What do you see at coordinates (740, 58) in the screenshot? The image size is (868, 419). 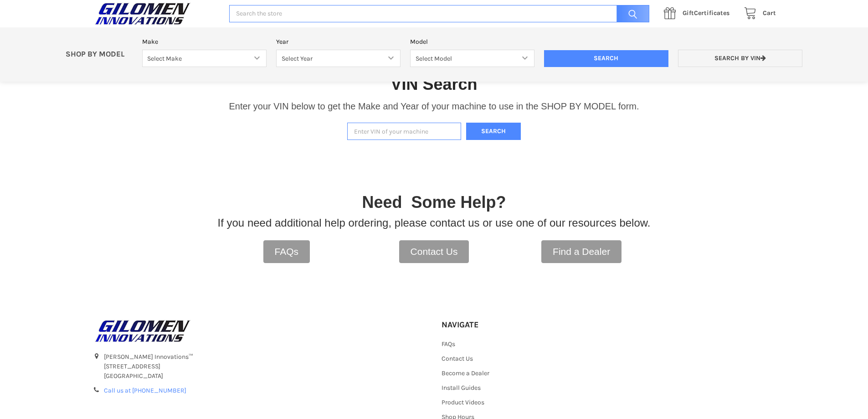 I see `a: Search by VIN` at bounding box center [740, 58].